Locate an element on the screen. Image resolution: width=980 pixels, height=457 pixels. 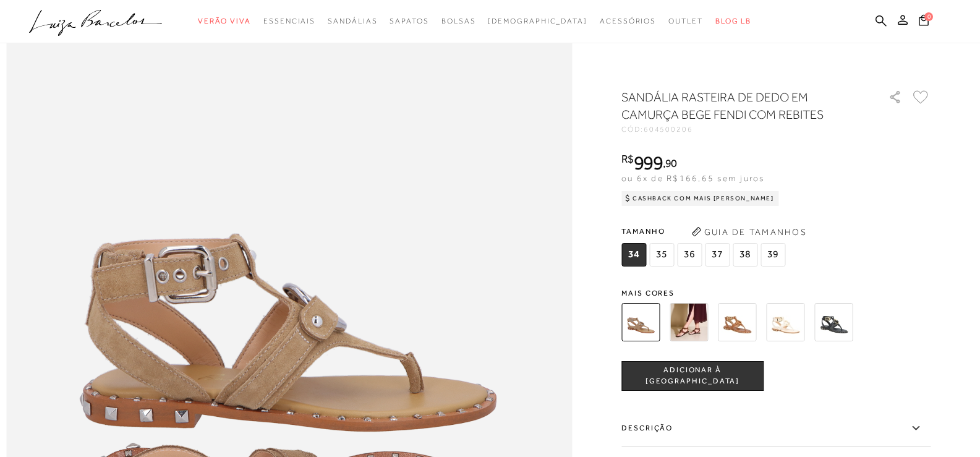
img: SANDÁLIA RASTEIRA DE DEDO EM CAMURÇA BEGE FENDI COM REBITES is located at coordinates (640, 322).